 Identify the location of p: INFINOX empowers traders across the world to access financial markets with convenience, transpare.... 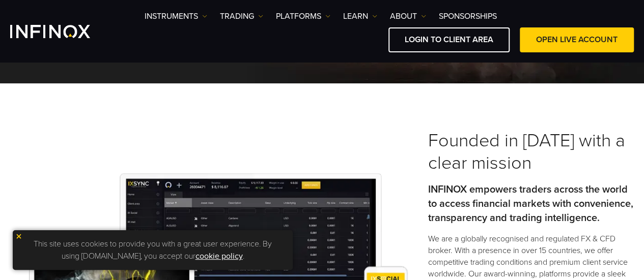
(531, 204).